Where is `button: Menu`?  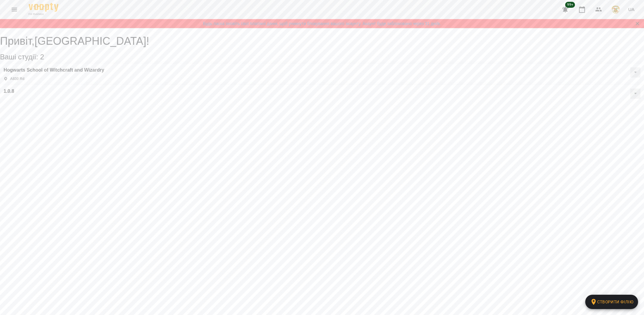 button: Menu is located at coordinates (14, 9).